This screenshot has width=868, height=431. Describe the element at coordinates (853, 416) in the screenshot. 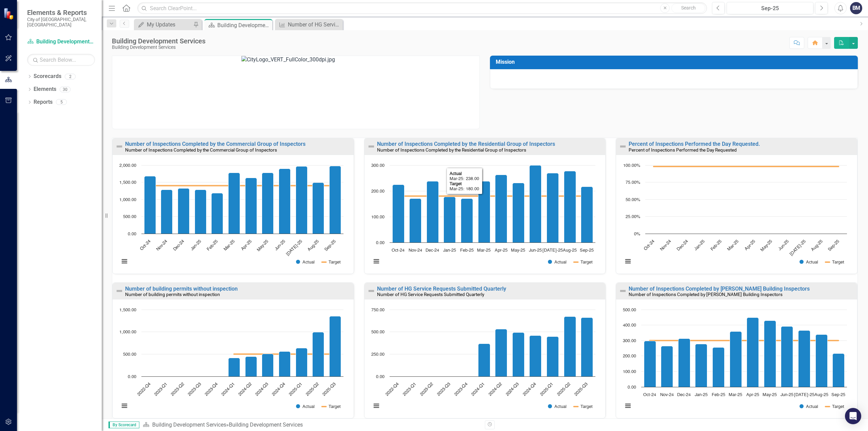

I see `div: Open Intercom Messenger` at that location.